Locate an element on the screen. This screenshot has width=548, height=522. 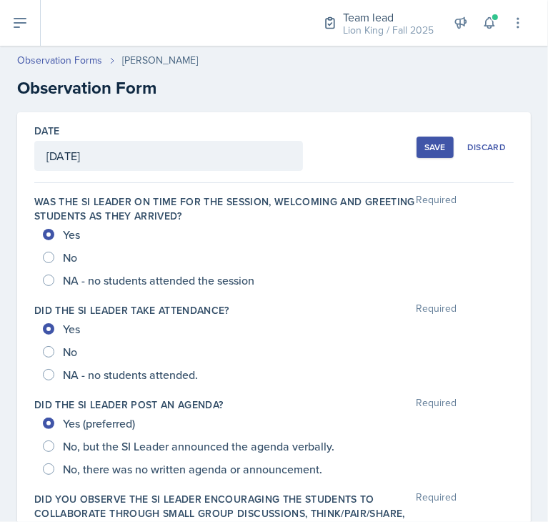
span: NA - no students attended. is located at coordinates (130, 374).